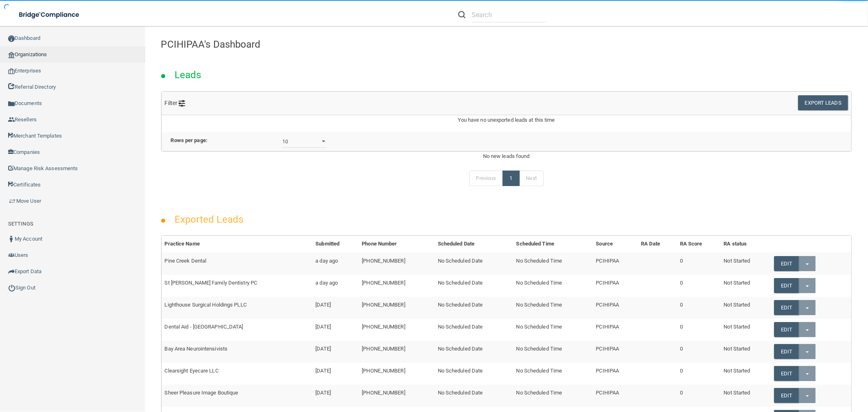  What do you see at coordinates (462, 15) in the screenshot?
I see `img: ic-search.3b580494.png` at bounding box center [462, 15].